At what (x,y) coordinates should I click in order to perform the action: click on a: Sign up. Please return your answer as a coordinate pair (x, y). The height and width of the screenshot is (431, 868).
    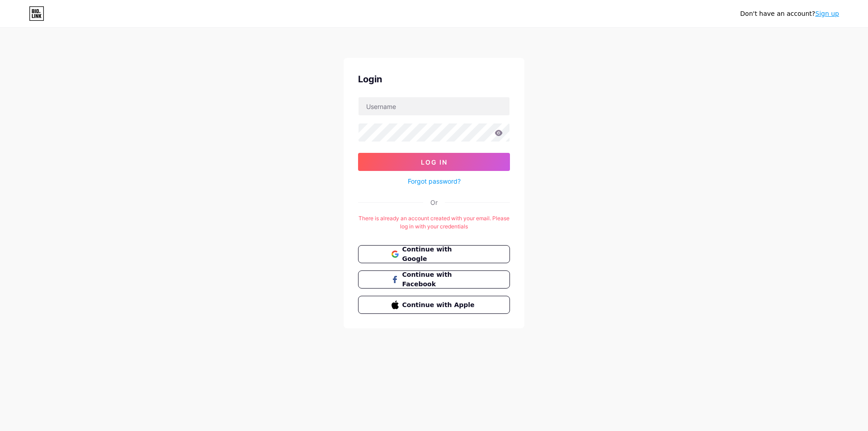
    Looking at the image, I should click on (827, 13).